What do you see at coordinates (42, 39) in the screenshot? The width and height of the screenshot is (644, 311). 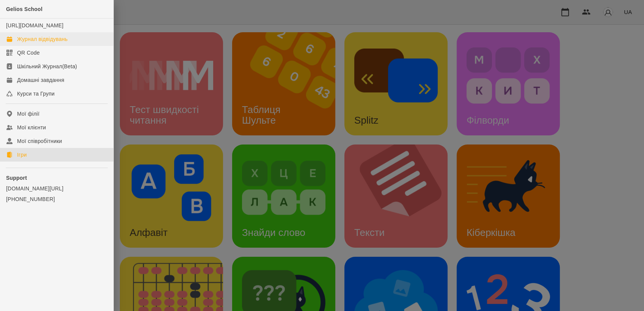 I see `div: Журнал відвідувань` at bounding box center [42, 39].